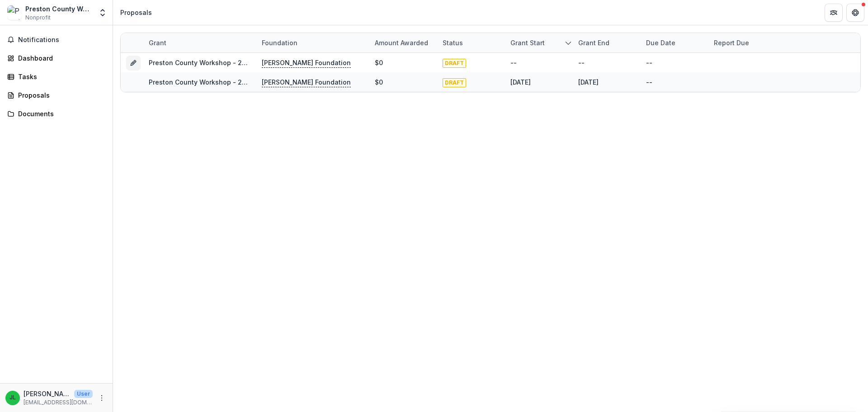 The height and width of the screenshot is (412, 868). What do you see at coordinates (569, 43) in the screenshot?
I see `svg: sorted descending` at bounding box center [569, 43].